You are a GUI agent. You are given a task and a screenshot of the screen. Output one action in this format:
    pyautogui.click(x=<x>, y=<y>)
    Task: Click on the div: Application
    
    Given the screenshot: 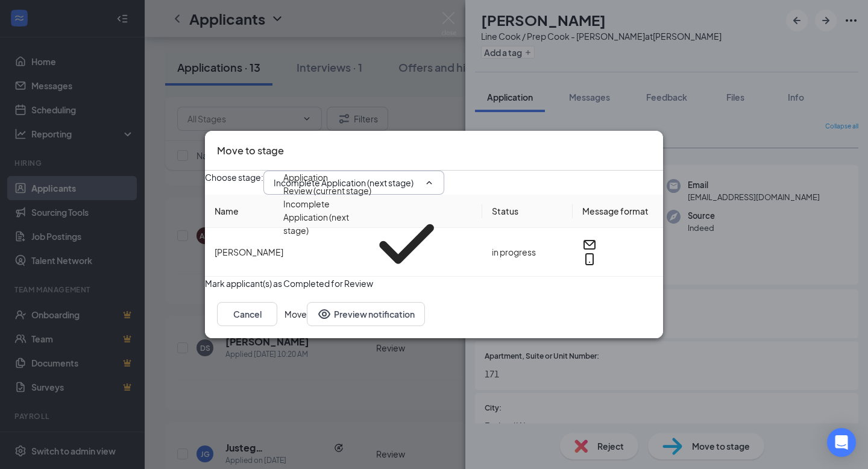 What is the action you would take?
    pyautogui.click(x=306, y=177)
    